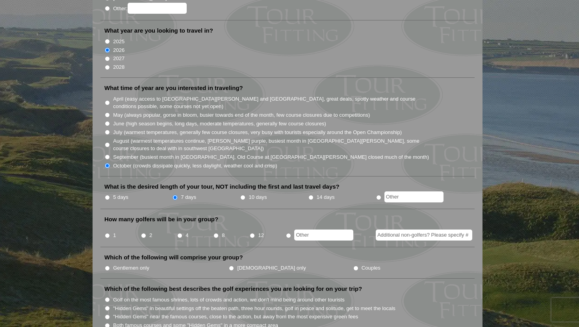 This screenshot has width=579, height=327. I want to click on label: 2027, so click(118, 59).